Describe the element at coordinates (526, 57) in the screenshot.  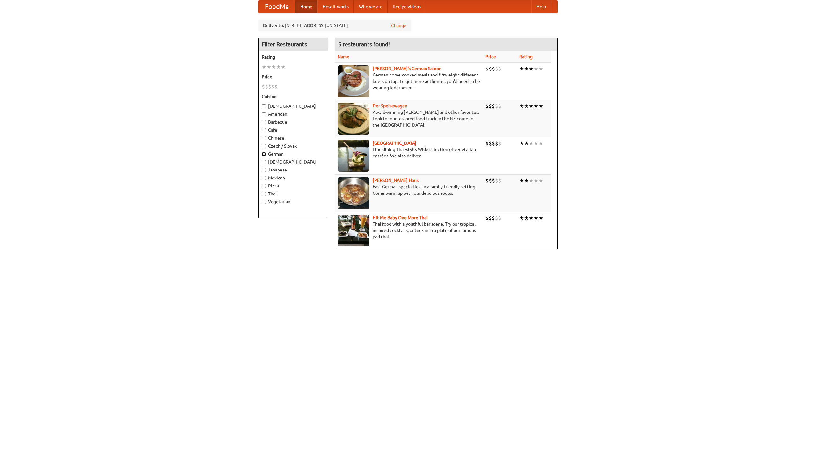
I see `a: Rating` at that location.